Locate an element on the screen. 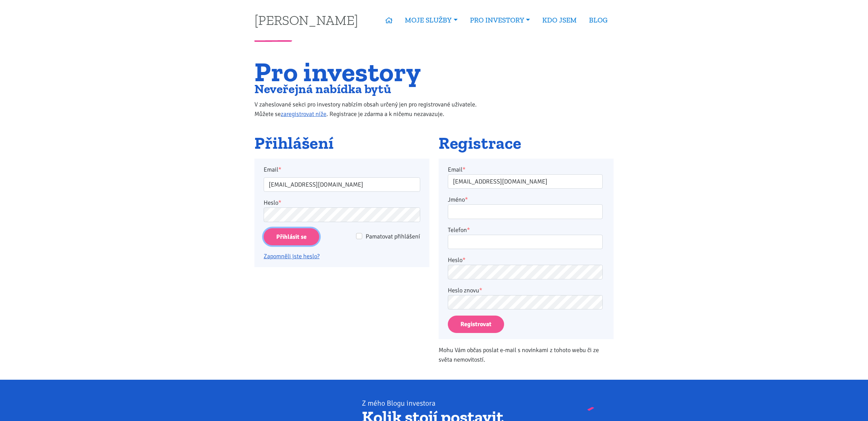  h2: Neveřejná nabídka bytů is located at coordinates (373, 89).